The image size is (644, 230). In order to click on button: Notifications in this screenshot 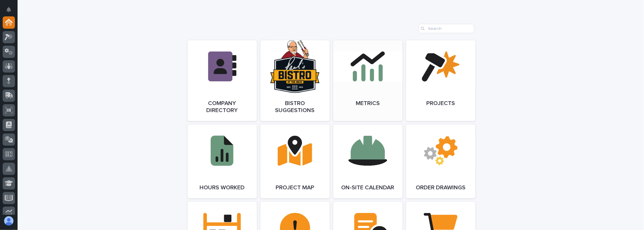, I will do `click(9, 10)`.